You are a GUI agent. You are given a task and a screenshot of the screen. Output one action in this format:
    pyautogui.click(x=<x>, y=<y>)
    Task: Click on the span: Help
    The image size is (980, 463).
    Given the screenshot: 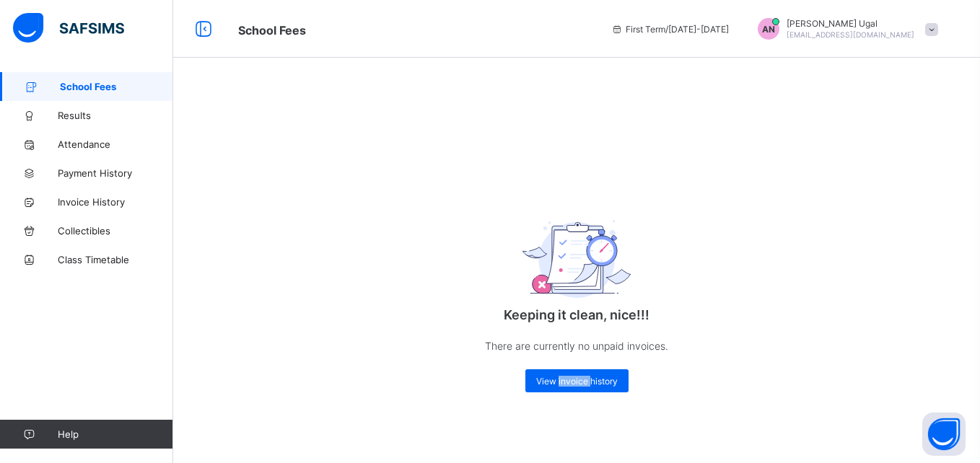 What is the action you would take?
    pyautogui.click(x=115, y=434)
    